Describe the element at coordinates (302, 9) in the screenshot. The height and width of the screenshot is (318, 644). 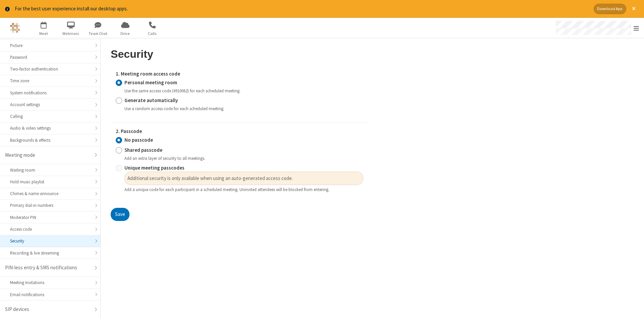
I see `div: For the best user experience install our desktop apps.` at that location.